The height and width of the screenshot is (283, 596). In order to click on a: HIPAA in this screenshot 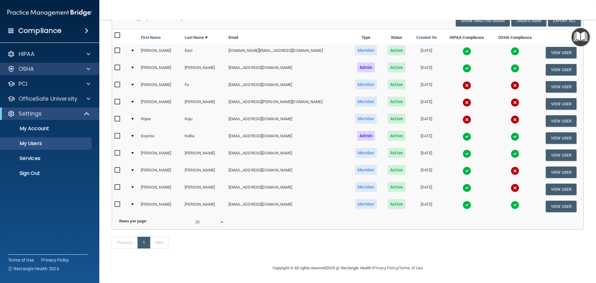, I will do `click(49, 54)`.